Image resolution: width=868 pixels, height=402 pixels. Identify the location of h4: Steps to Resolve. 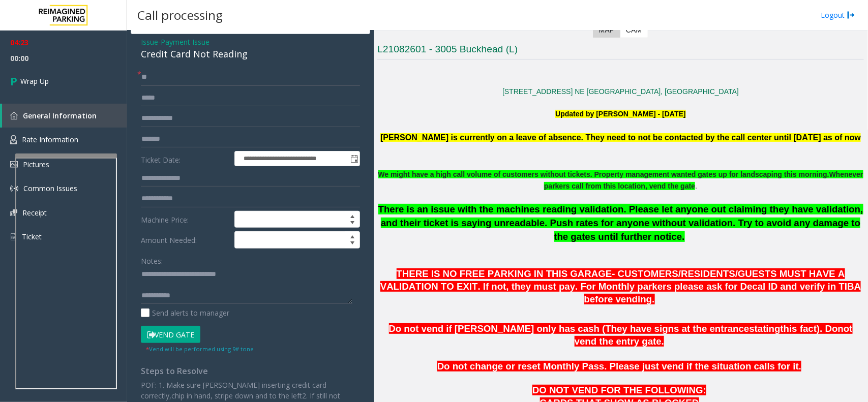
(250, 371).